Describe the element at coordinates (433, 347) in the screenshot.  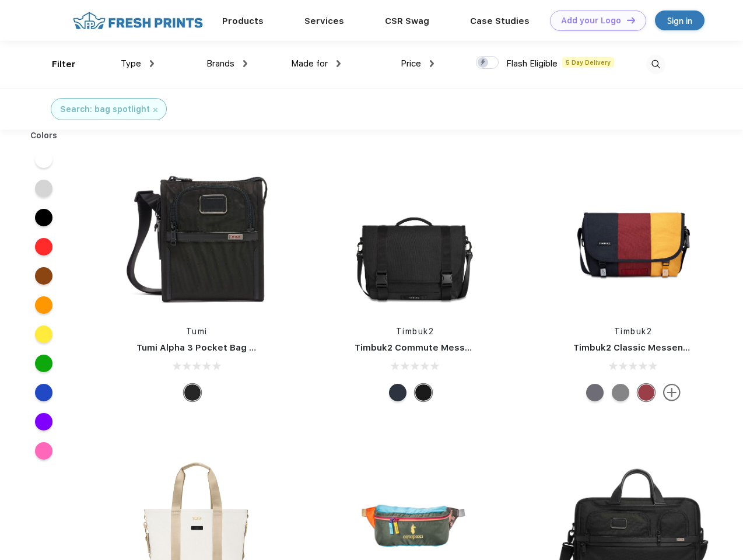
I see `a: Timbuk2 Commute Messenger Bag` at that location.